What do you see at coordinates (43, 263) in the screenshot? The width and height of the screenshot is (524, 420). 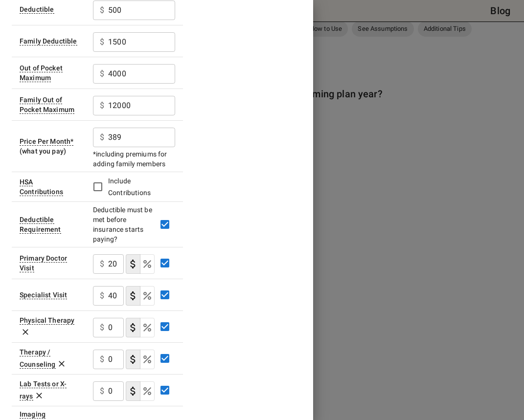 I see `div: Visit to your primary doctor for general care (also known as a Primary Care Provider, Primary Car...` at bounding box center [43, 263].